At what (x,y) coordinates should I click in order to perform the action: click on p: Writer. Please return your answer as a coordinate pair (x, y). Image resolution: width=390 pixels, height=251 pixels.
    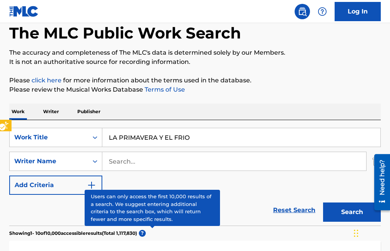
    Looking at the image, I should click on (51, 112).